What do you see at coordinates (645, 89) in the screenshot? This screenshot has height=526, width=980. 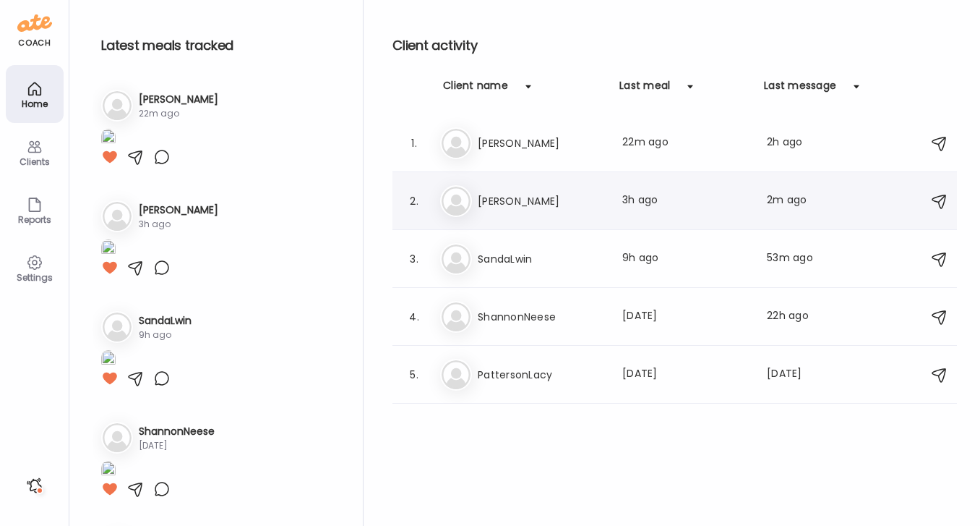 I see `div: Last meal` at bounding box center [645, 89].